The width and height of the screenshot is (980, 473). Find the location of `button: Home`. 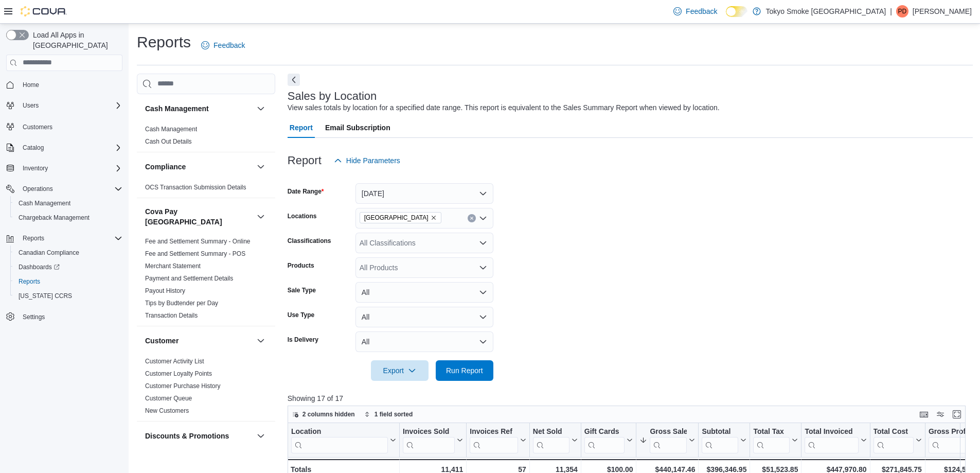

button: Home is located at coordinates (64, 84).